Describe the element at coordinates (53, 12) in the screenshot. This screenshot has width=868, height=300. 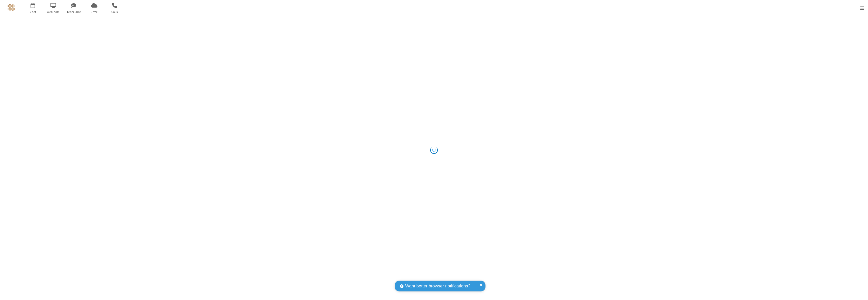
I see `span: Webinars` at that location.